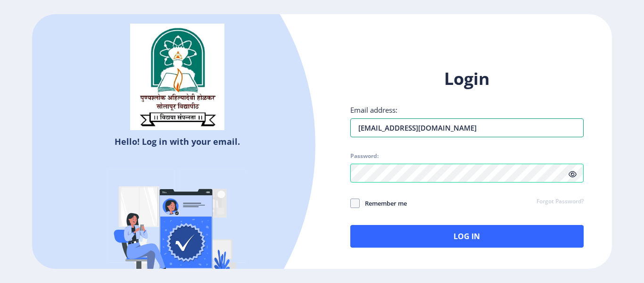 The height and width of the screenshot is (283, 644). I want to click on button: Log In, so click(467, 236).